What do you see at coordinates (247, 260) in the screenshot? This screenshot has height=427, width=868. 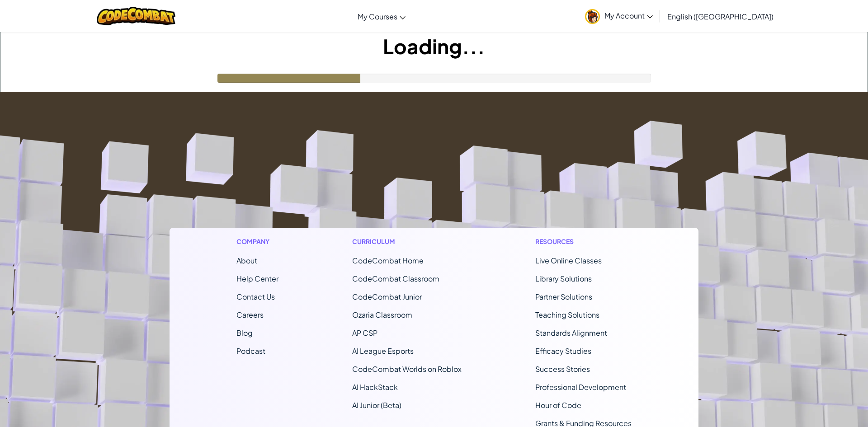 I see `a: About` at bounding box center [247, 260].